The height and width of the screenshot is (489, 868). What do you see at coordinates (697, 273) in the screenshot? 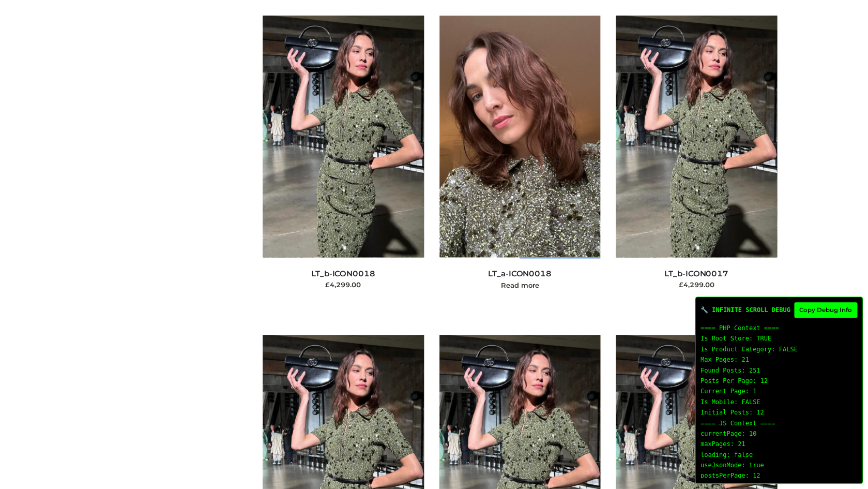
I see `a: LT_b-ICON0017` at bounding box center [697, 273].